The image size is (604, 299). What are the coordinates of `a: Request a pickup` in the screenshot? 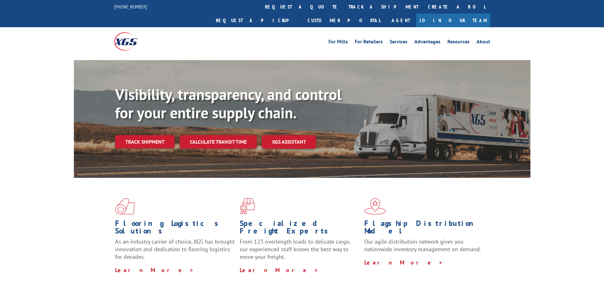 It's located at (257, 20).